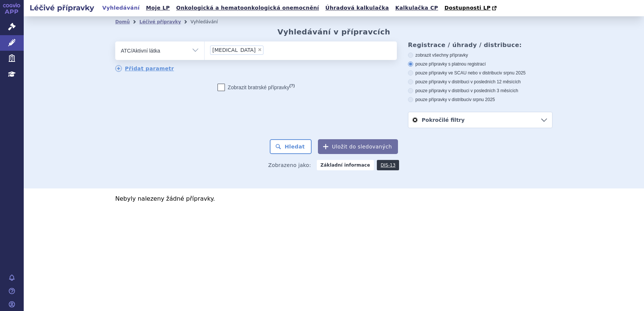  Describe the element at coordinates (345, 165) in the screenshot. I see `strong: Základní informace` at that location.